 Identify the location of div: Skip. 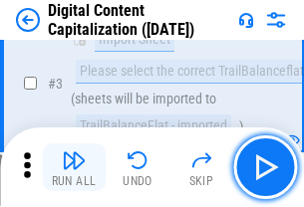
(201, 181).